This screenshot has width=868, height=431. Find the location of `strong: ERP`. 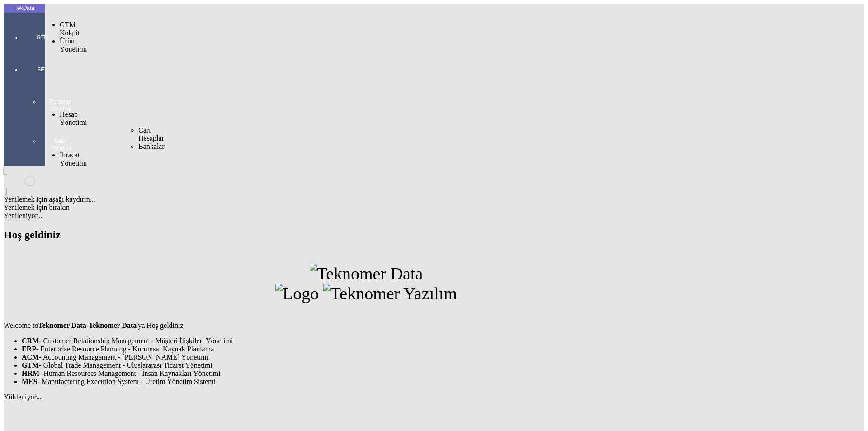

strong: ERP is located at coordinates (29, 348).